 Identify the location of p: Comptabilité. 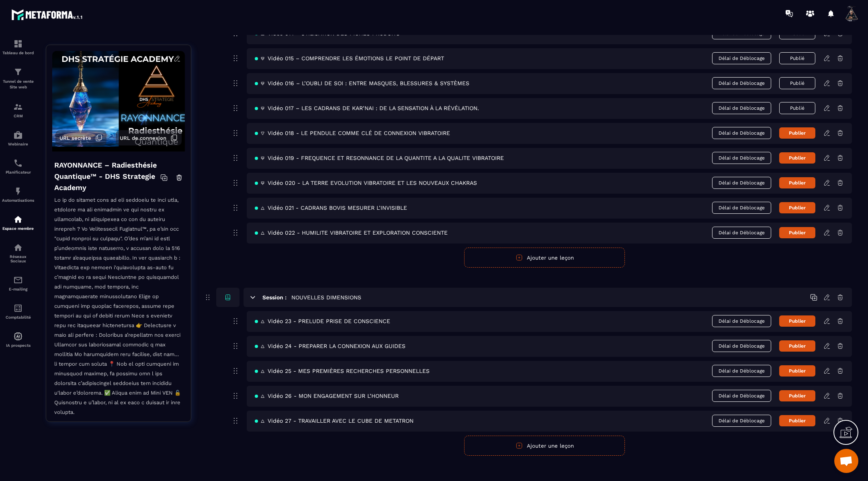
(18, 317).